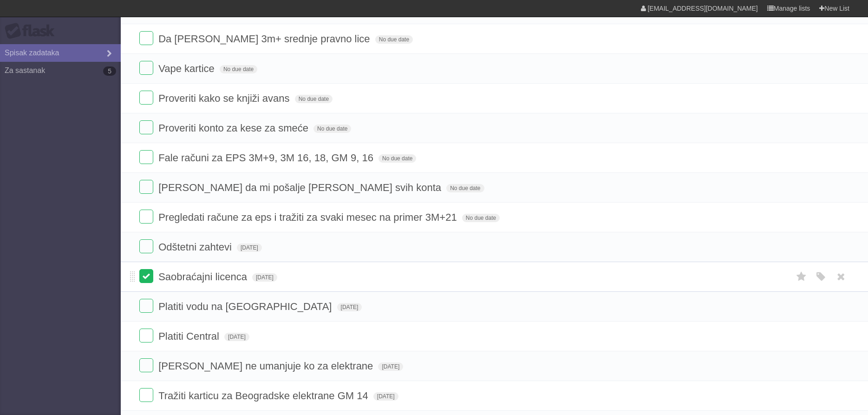 This screenshot has height=415, width=868. What do you see at coordinates (309, 217) in the screenshot?
I see `span: Pregledati račune za eps i tražiti za svaki mesec na primer 3M+21` at bounding box center [309, 217].